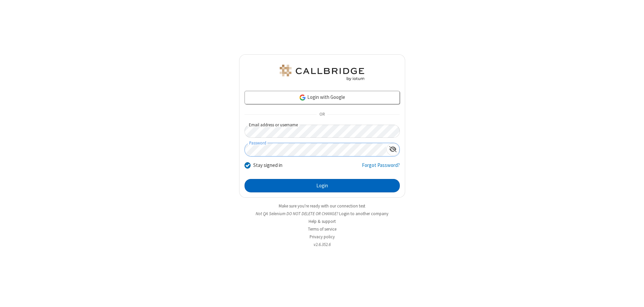 Image resolution: width=644 pixels, height=307 pixels. What do you see at coordinates (322, 236) in the screenshot?
I see `a: Privacy policy` at bounding box center [322, 236].